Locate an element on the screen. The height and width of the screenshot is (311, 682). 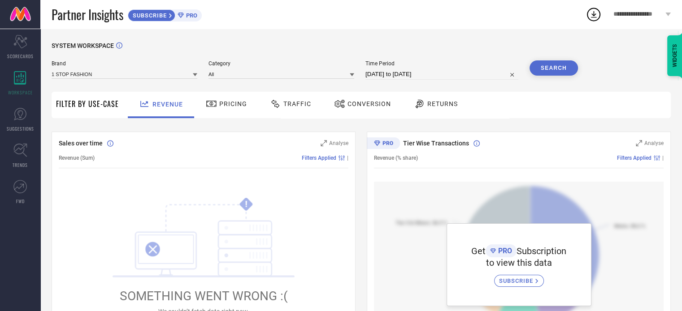
span: Category is located at coordinates (281, 64).